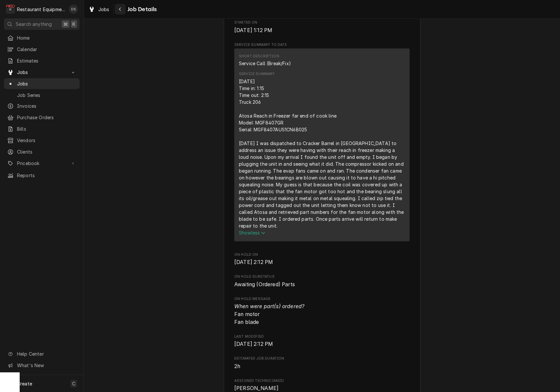 This screenshot has height=392, width=560. I want to click on a: Bills, so click(42, 129).